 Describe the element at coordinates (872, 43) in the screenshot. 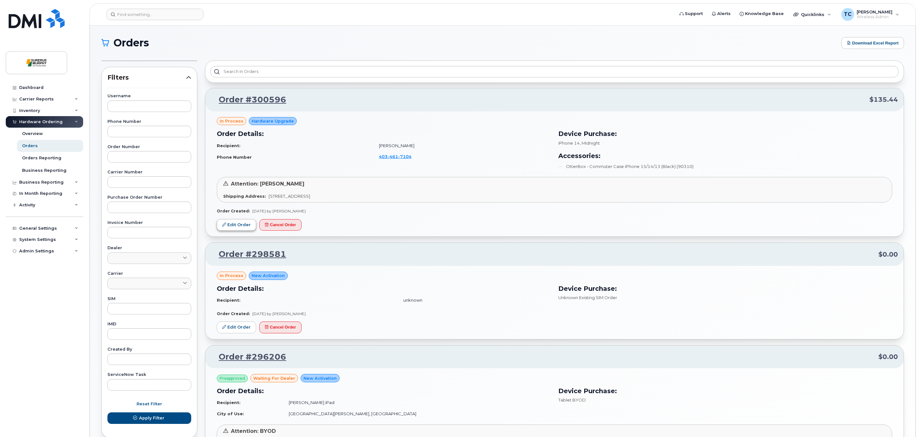

I see `a: Download Excel Report` at that location.